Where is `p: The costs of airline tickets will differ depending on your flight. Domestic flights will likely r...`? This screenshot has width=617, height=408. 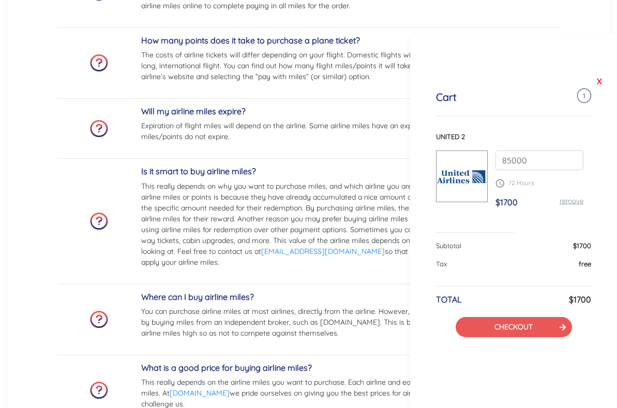 p: The costs of airline tickets will differ depending on your flight. Domestic flights will likely r... is located at coordinates (350, 66).